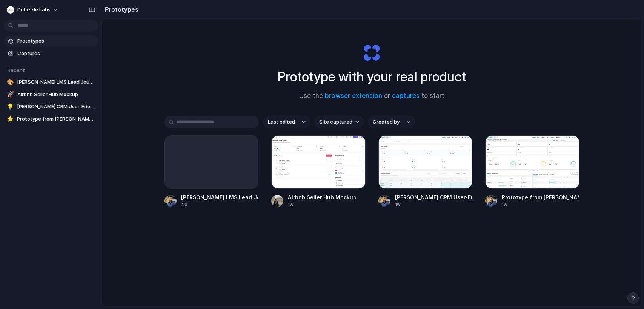  What do you see at coordinates (322, 197) in the screenshot?
I see `div: Airbnb Seller Hub Mockup` at bounding box center [322, 197].